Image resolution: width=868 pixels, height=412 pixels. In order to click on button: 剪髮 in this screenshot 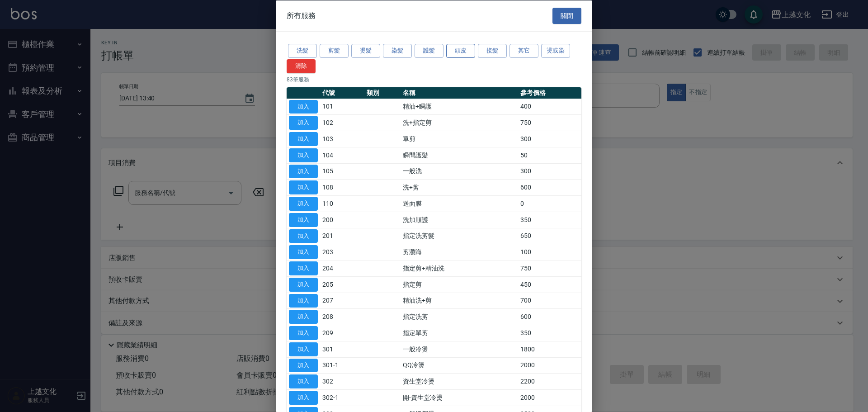, I will do `click(334, 50)`.